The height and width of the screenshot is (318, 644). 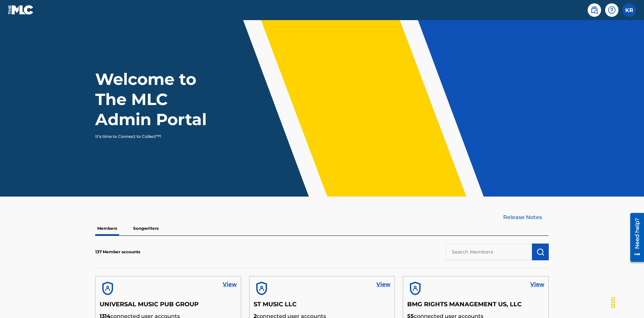 I want to click on div: Open Resource Center, so click(x=12, y=28).